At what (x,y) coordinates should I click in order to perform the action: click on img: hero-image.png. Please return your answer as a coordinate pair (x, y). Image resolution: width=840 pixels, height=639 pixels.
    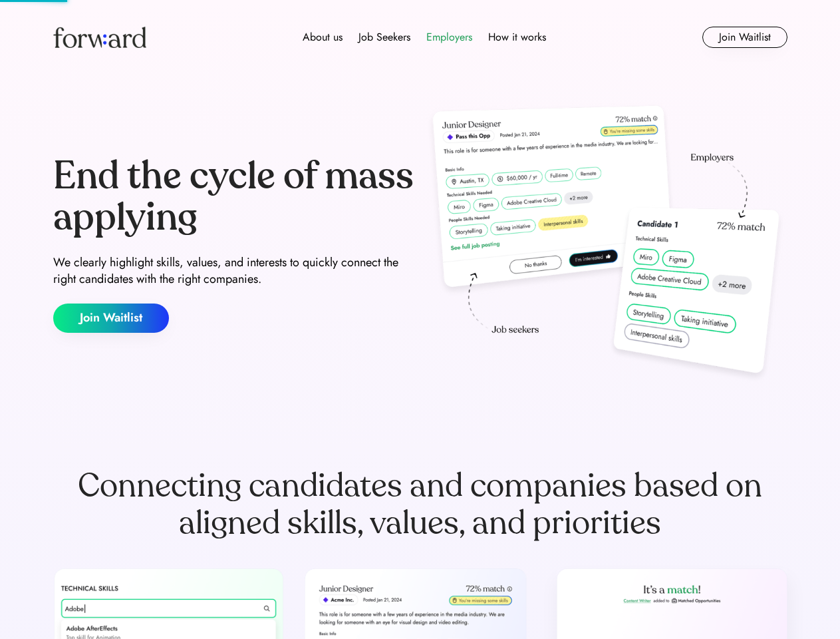
    Looking at the image, I should click on (606, 245).